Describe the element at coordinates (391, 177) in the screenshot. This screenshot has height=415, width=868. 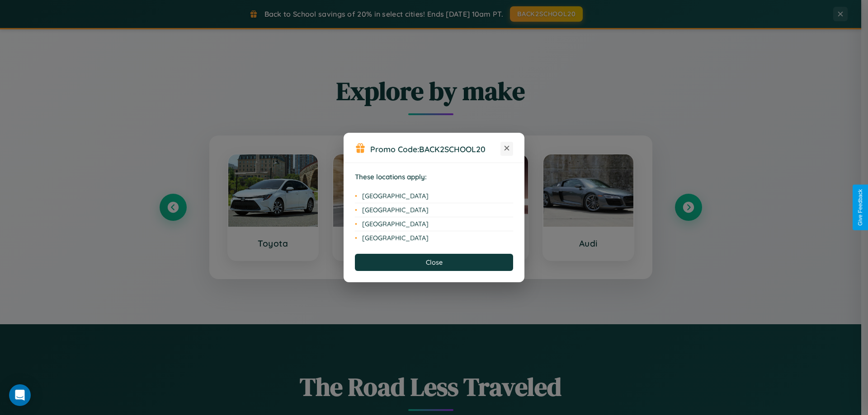
I see `strong: These locations apply:` at that location.